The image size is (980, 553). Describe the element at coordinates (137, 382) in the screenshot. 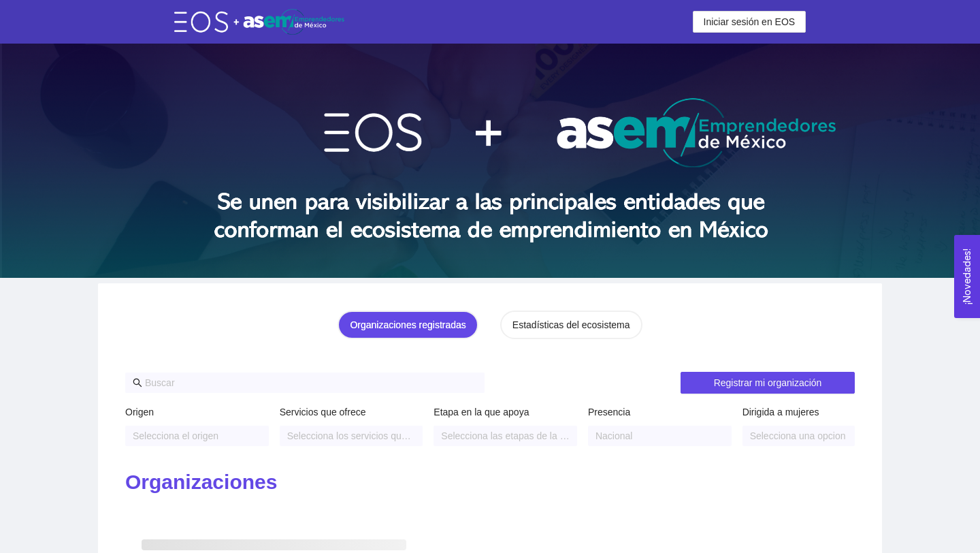

I see `span: search` at that location.